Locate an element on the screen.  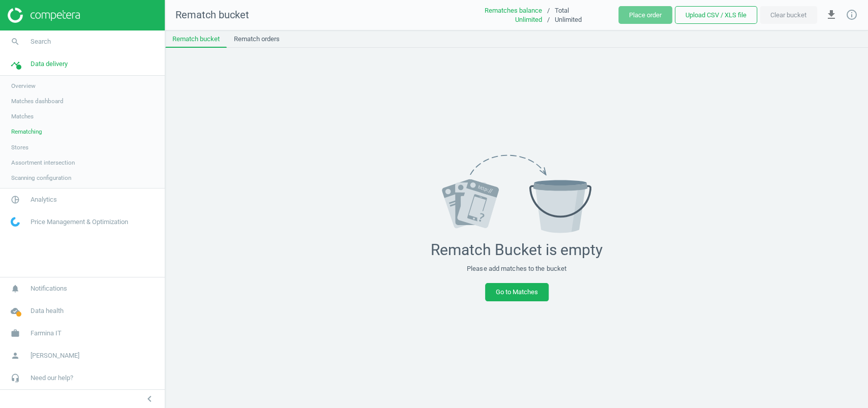
a: Rematch bucket is located at coordinates (196, 39).